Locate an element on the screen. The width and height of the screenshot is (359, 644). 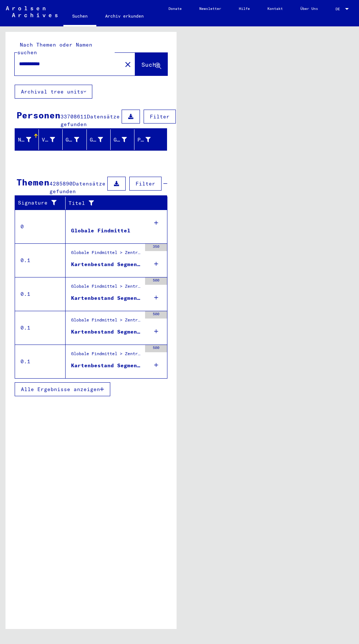
mat-header-cell: Geburtsname is located at coordinates (74, 139).